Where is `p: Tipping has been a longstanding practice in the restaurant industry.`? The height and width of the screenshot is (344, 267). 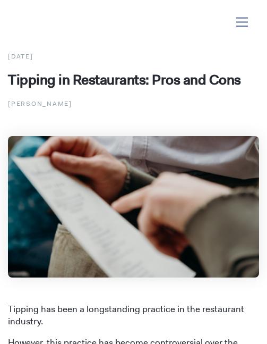
p: Tipping has been a longstanding practice in the restaurant industry. is located at coordinates (133, 315).